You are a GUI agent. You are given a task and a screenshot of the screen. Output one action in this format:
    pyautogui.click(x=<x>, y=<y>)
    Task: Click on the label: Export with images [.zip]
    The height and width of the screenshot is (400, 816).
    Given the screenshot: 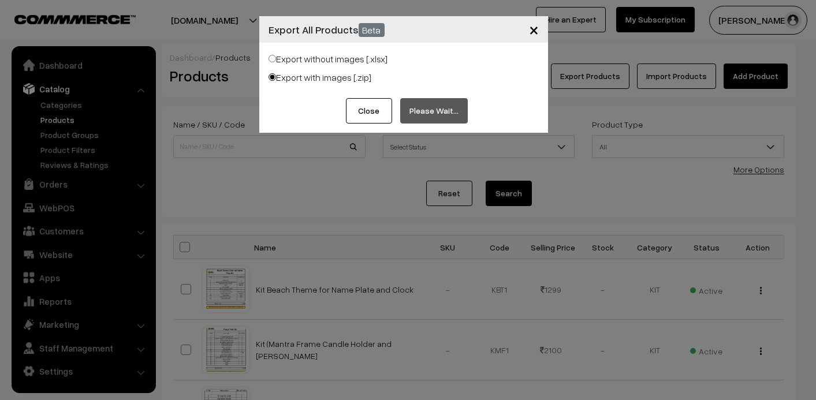 What is the action you would take?
    pyautogui.click(x=320, y=77)
    